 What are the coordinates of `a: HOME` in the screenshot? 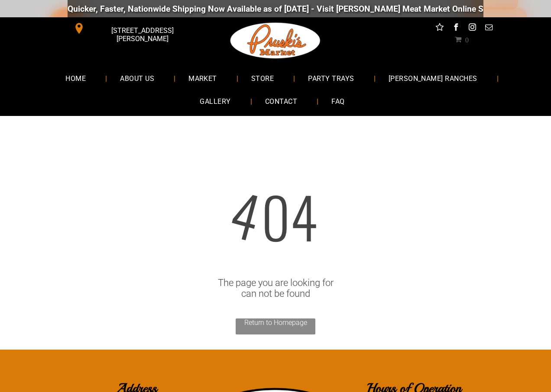 It's located at (76, 77).